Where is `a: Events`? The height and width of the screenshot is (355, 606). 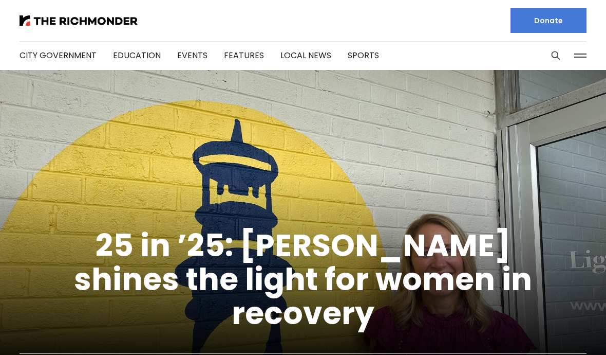 a: Events is located at coordinates (192, 55).